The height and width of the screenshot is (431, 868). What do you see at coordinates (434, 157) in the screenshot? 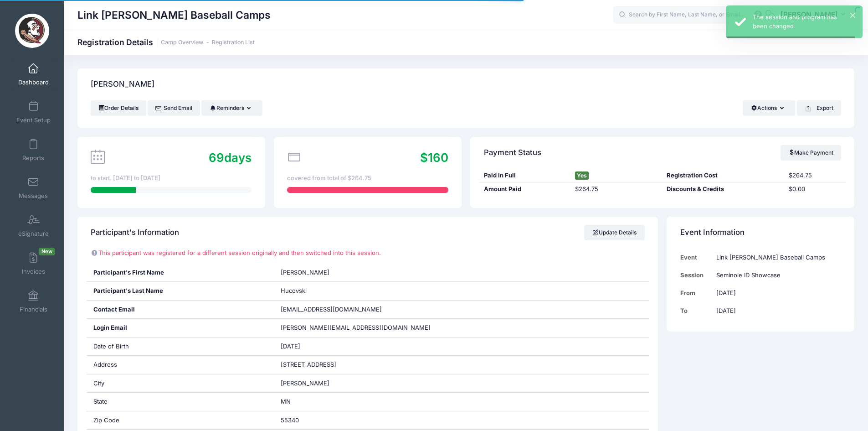
I see `span: $160` at bounding box center [434, 157].